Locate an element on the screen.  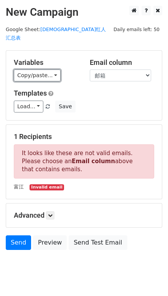
a: Preview is located at coordinates (50, 243).